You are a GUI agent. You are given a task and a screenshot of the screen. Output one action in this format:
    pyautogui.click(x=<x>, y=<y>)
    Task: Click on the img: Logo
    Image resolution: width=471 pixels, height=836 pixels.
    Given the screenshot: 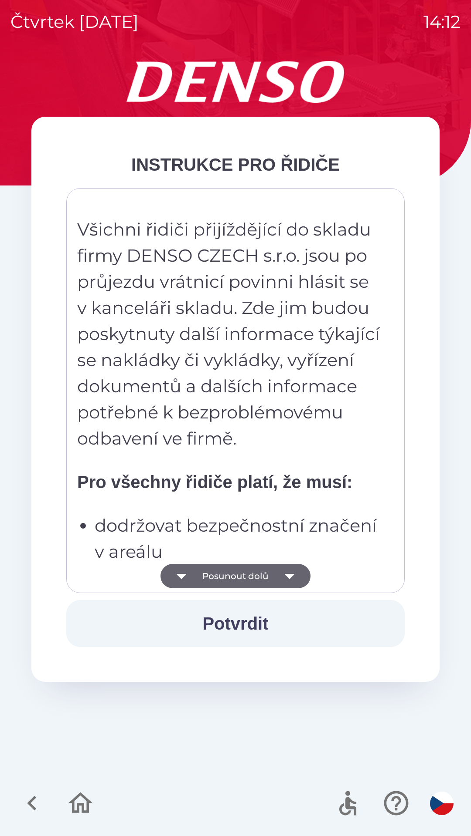 What is the action you would take?
    pyautogui.click(x=235, y=82)
    